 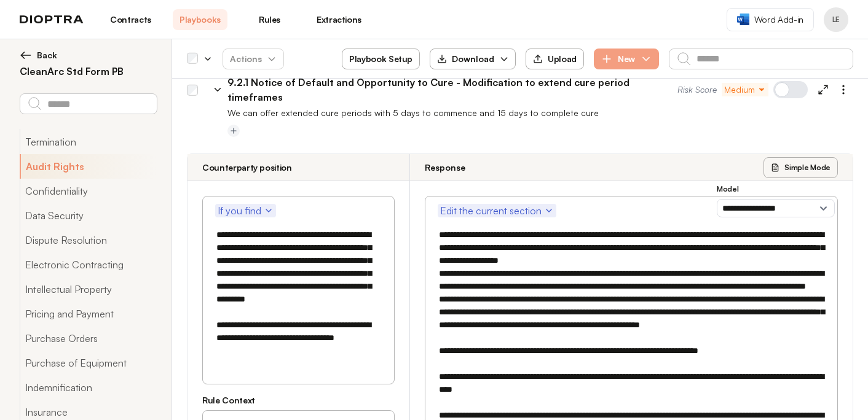 I want to click on span: Medium, so click(x=744, y=90).